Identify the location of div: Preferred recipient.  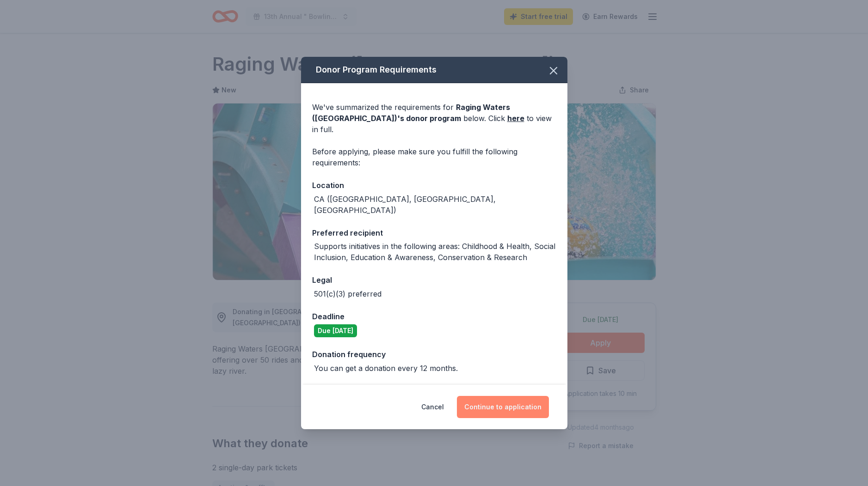
(434, 233).